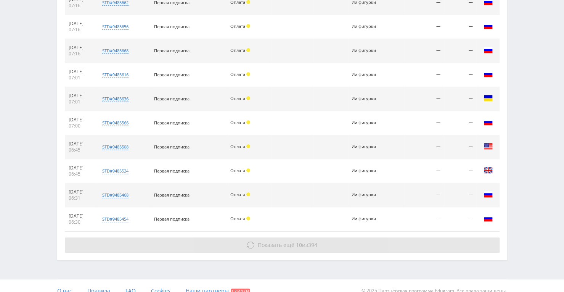 This screenshot has width=564, height=292. I want to click on span: 10, so click(299, 244).